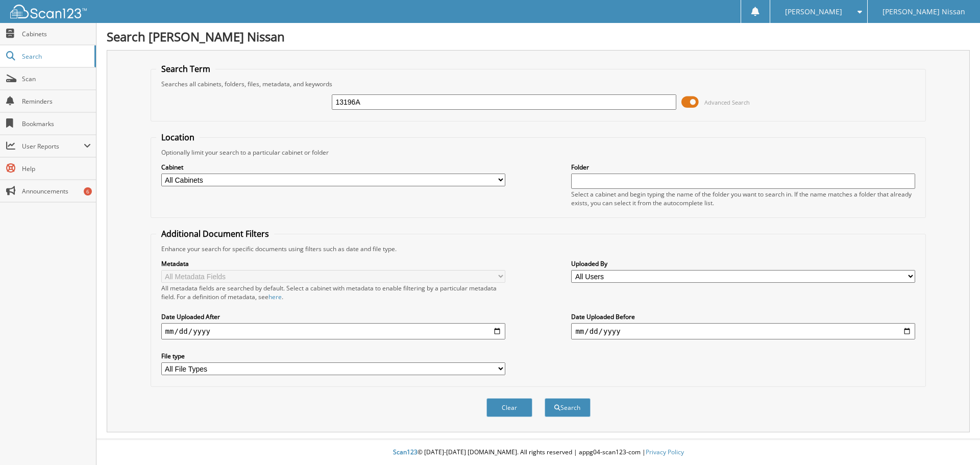 This screenshot has width=980, height=465. What do you see at coordinates (743, 331) in the screenshot?
I see `input: end` at bounding box center [743, 331].